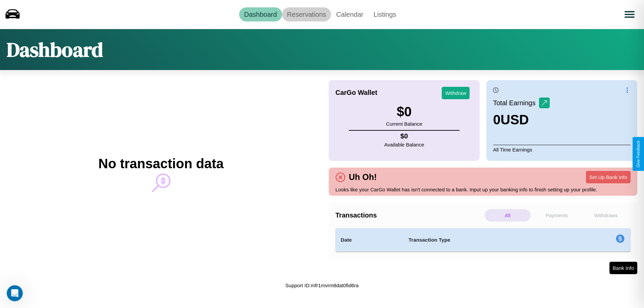  I want to click on h4: Date, so click(369, 240).